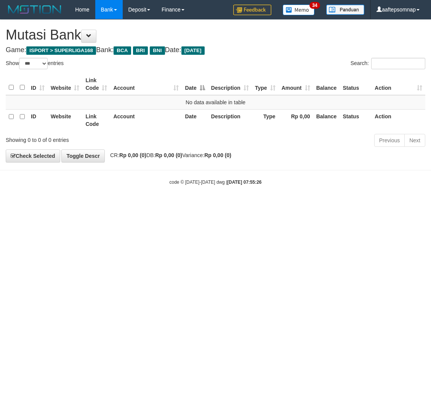  I want to click on th: Date, so click(195, 120).